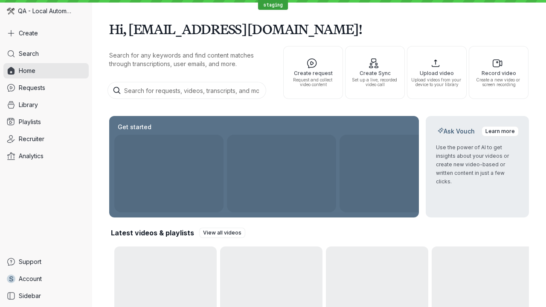 The image size is (546, 307). Describe the element at coordinates (46, 139) in the screenshot. I see `a: Recruiter` at that location.